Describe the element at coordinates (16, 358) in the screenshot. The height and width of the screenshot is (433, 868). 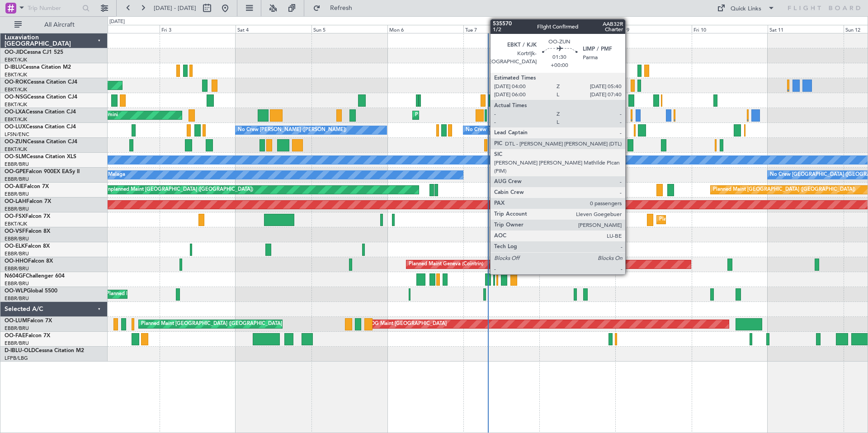
I see `a: LFPB/LBG` at that location.